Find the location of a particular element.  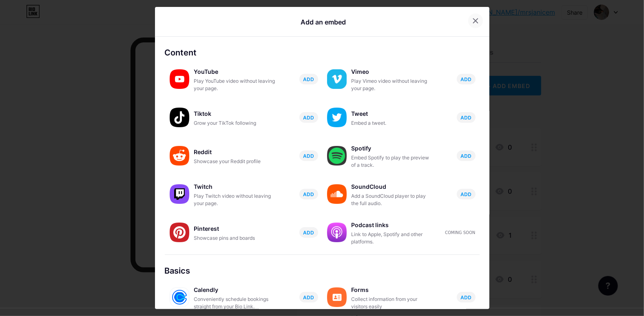

div: Podcast links is located at coordinates (393, 225).